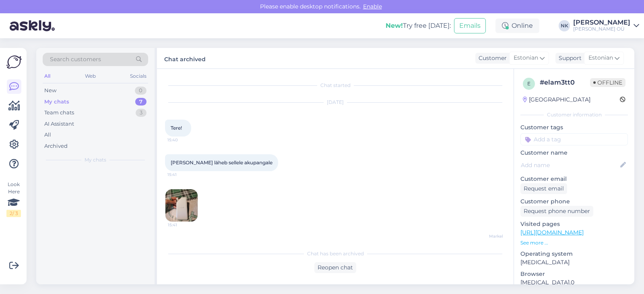 This screenshot has height=294, width=644. Describe the element at coordinates (564, 26) in the screenshot. I see `div: NK` at that location.